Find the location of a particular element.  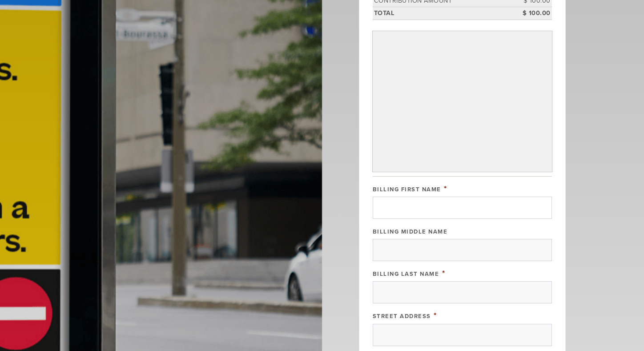

label: Billing Last Name is located at coordinates (406, 274).